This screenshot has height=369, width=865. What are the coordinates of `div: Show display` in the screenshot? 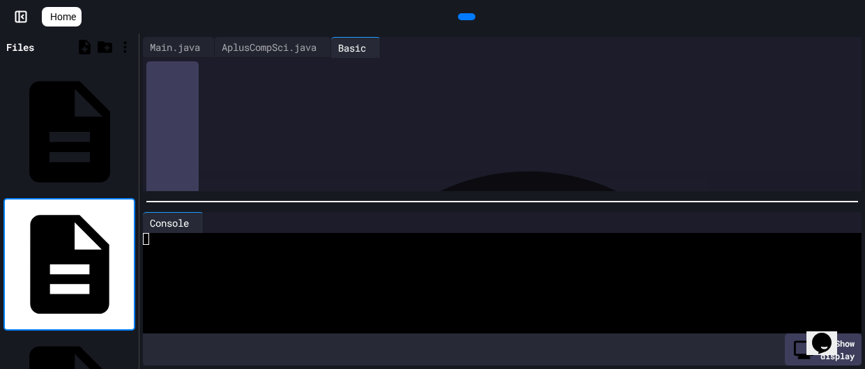 It's located at (823, 349).